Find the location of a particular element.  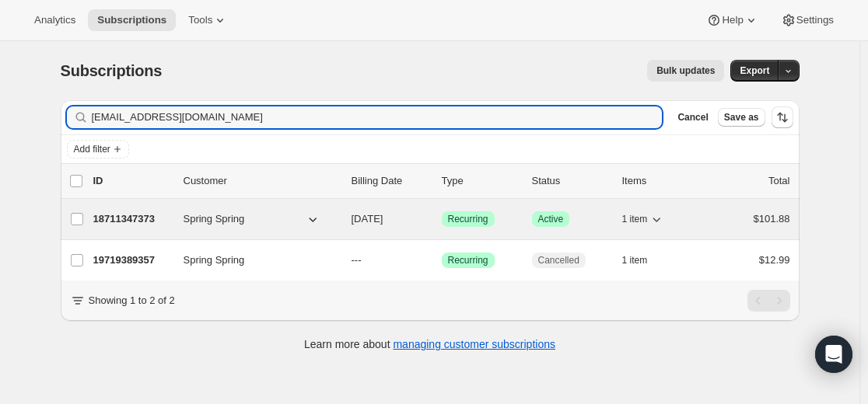

button: Cancel is located at coordinates (692, 117).